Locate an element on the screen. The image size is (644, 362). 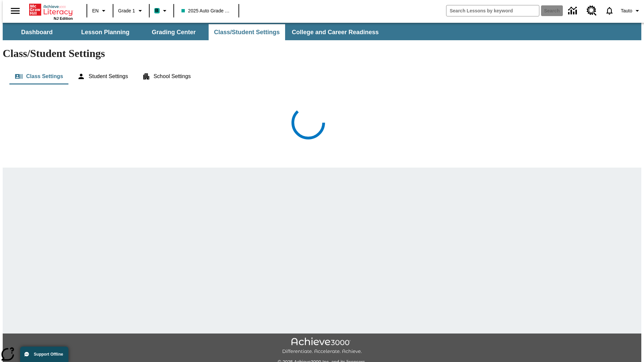
button: Grade: Grade 1, Select a grade is located at coordinates (131, 11).